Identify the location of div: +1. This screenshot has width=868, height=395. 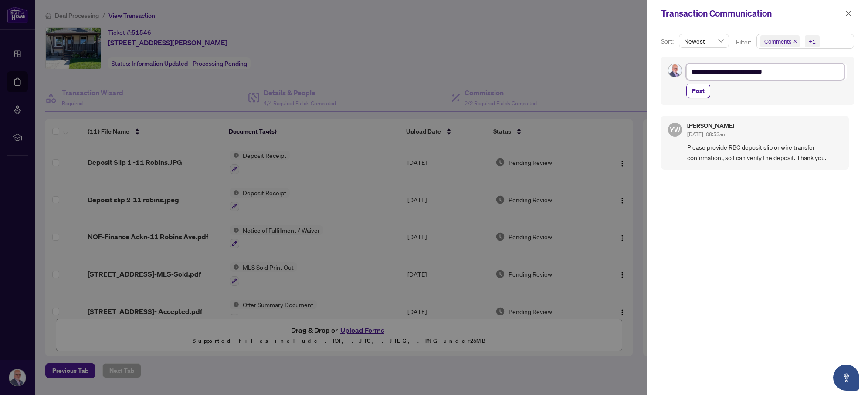
(812, 41).